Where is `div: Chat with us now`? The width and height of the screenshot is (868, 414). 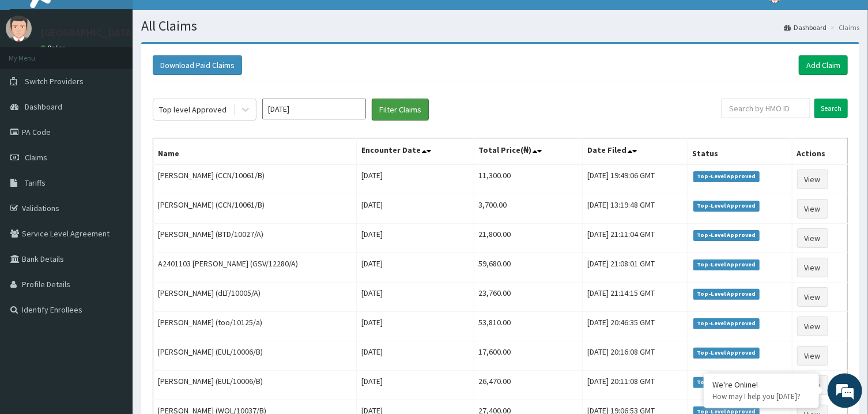
div: Chat with us now is located at coordinates (127, 72).